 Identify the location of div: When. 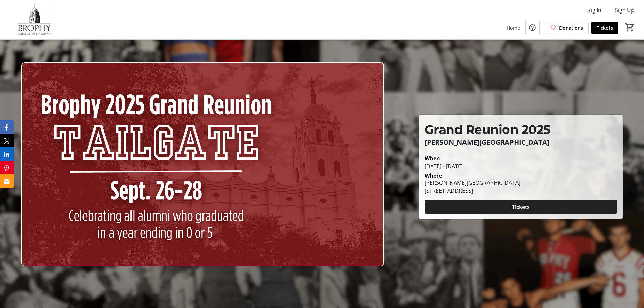
(432, 158).